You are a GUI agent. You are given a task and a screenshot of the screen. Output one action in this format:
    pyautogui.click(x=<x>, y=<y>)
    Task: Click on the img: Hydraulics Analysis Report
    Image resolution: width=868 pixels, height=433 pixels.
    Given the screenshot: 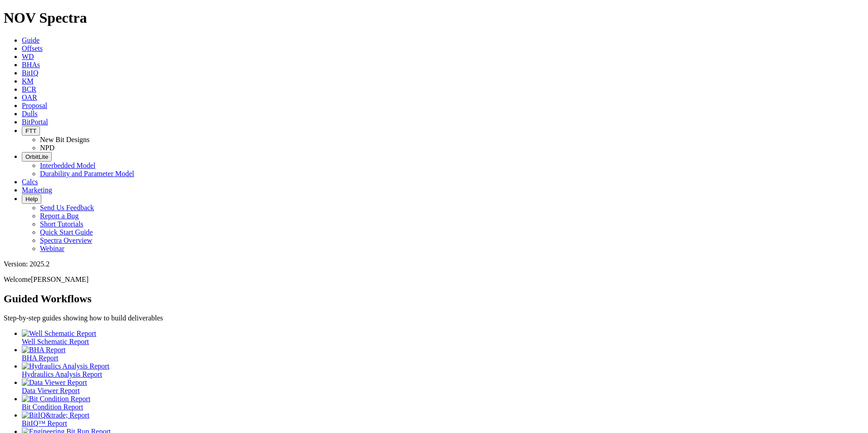 What is the action you would take?
    pyautogui.click(x=66, y=366)
    